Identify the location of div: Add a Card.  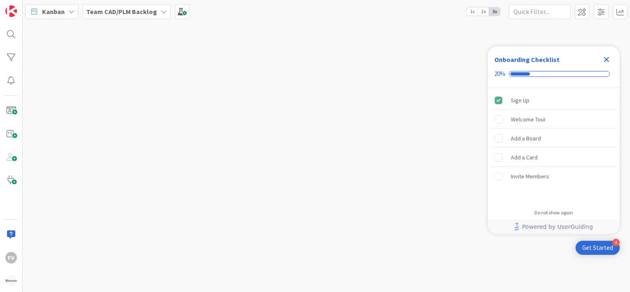
(524, 157).